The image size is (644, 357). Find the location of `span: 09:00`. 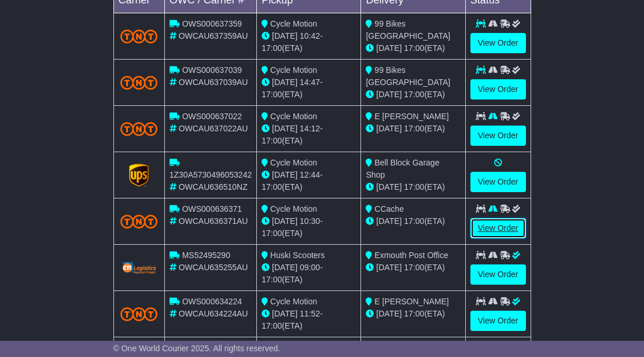

span: 09:00 is located at coordinates (310, 267).